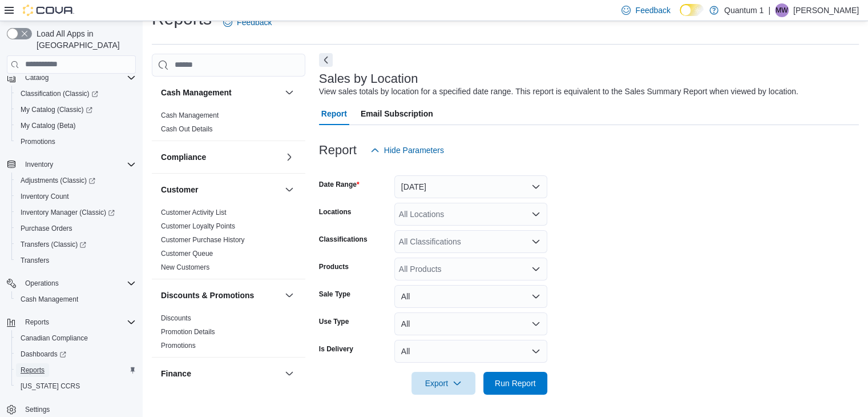  What do you see at coordinates (338, 150) in the screenshot?
I see `h3: Report` at bounding box center [338, 150].